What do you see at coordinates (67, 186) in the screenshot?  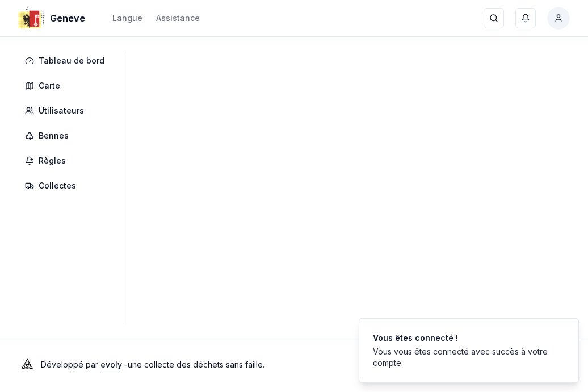 I see `a: Collectes` at bounding box center [67, 186].